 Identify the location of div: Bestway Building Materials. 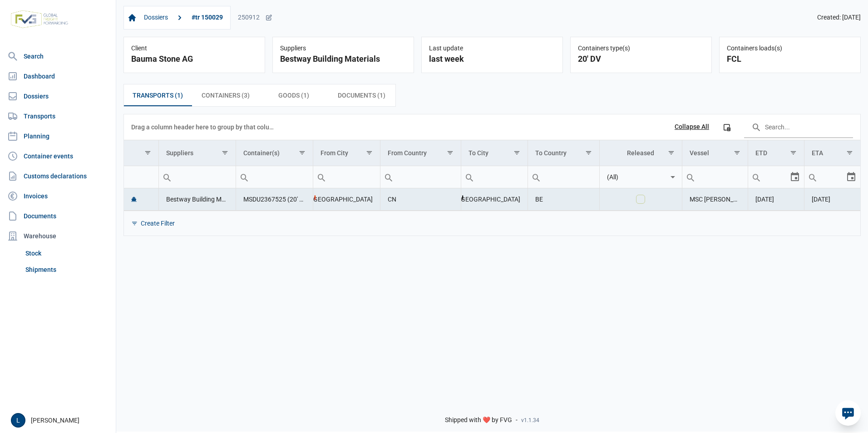
(344, 59).